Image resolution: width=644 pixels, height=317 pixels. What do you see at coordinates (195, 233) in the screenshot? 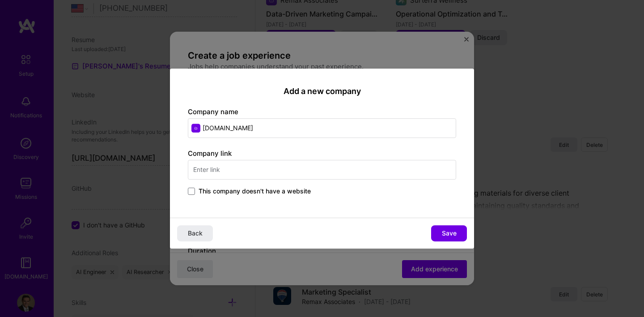
I see `span: Back` at bounding box center [195, 233].